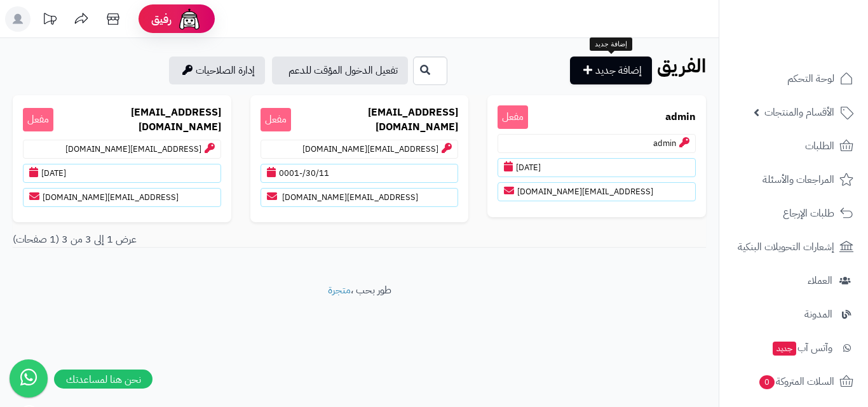 This screenshot has width=868, height=407. I want to click on span: الطلبات, so click(819, 146).